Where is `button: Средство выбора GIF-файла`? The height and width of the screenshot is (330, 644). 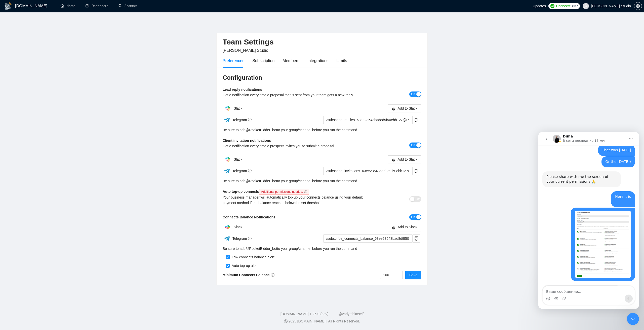 button: Средство выбора GIF-файла is located at coordinates (18, 167).